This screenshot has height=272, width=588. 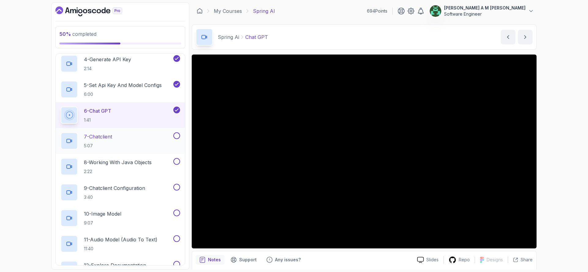 I want to click on span: 50 %, so click(x=65, y=34).